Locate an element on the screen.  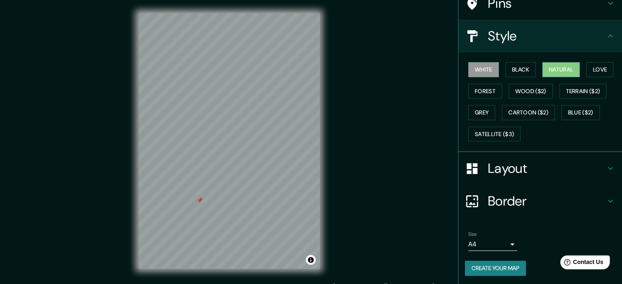
button: Wood ($2) is located at coordinates (531, 91).